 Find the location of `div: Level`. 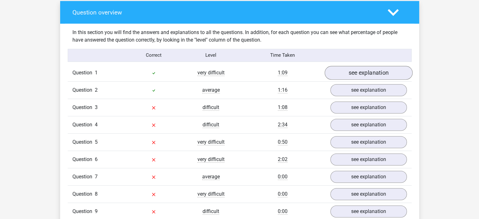

div: Level is located at coordinates (211, 55).